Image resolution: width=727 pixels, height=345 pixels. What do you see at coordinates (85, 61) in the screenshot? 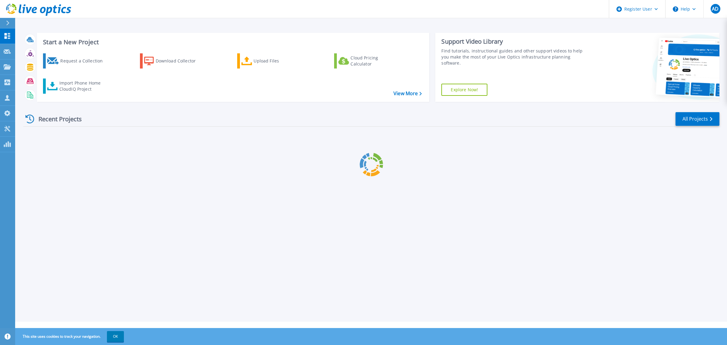
I see `div: Request a Collection` at bounding box center [85, 61].